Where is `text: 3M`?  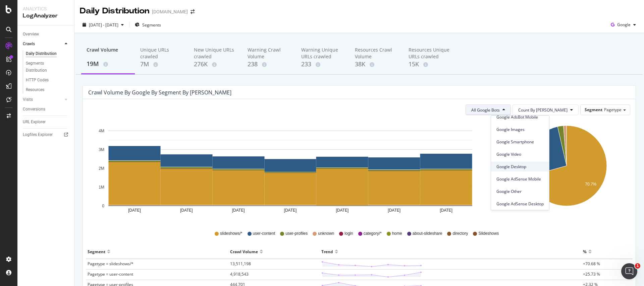
text: 3M is located at coordinates (101, 150).